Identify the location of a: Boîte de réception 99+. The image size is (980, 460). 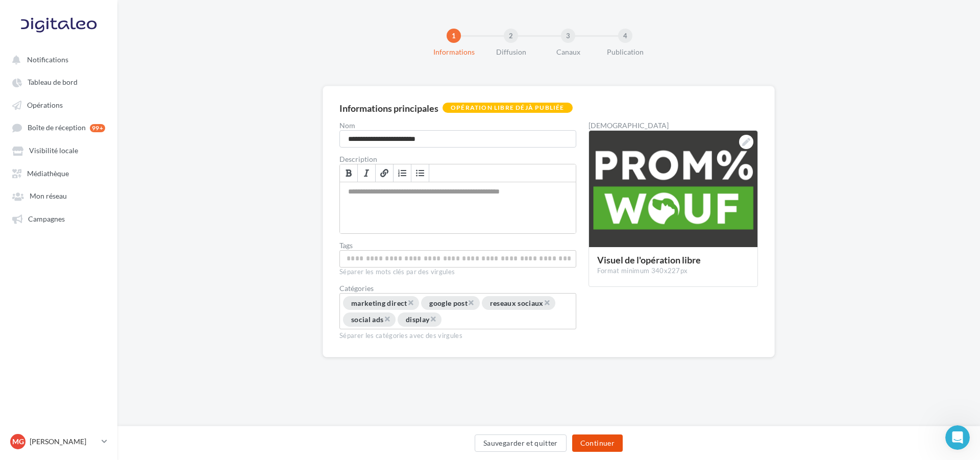
(59, 127).